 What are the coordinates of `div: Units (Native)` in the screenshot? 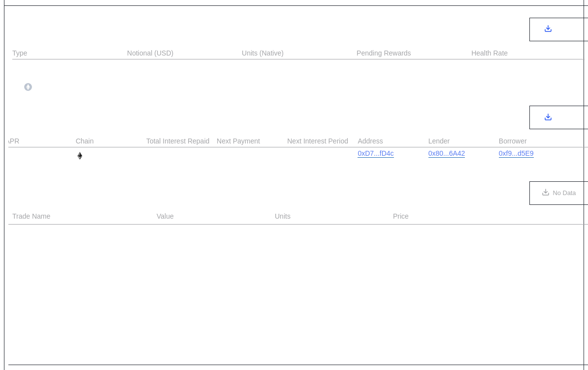 It's located at (262, 53).